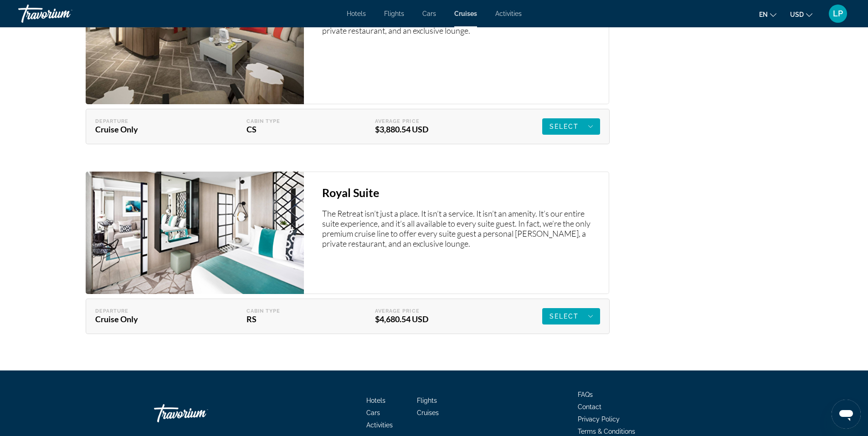 This screenshot has width=868, height=436. What do you see at coordinates (195, 232) in the screenshot?
I see `img: Royal Suite` at bounding box center [195, 232].